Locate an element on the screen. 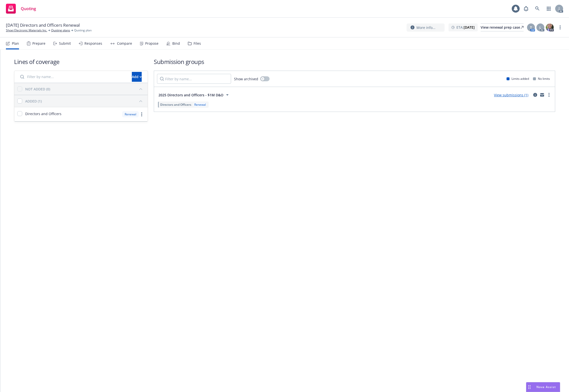 The width and height of the screenshot is (569, 392). button: 2025 Directors and Officers - $1M D&O is located at coordinates (194, 95).